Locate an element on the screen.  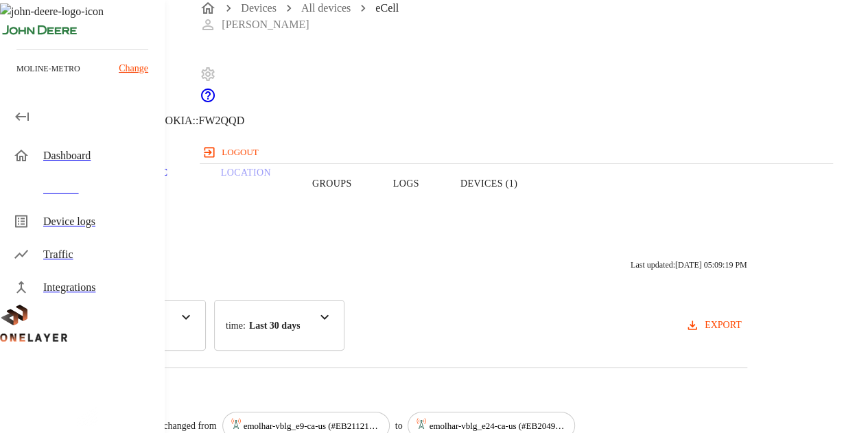
button: logout is located at coordinates (232, 152).